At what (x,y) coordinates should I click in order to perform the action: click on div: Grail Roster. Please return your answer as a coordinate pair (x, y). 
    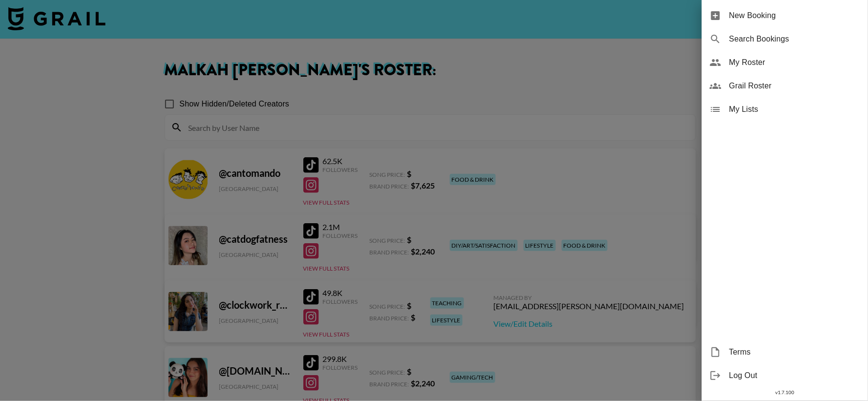
    Looking at the image, I should click on (785, 86).